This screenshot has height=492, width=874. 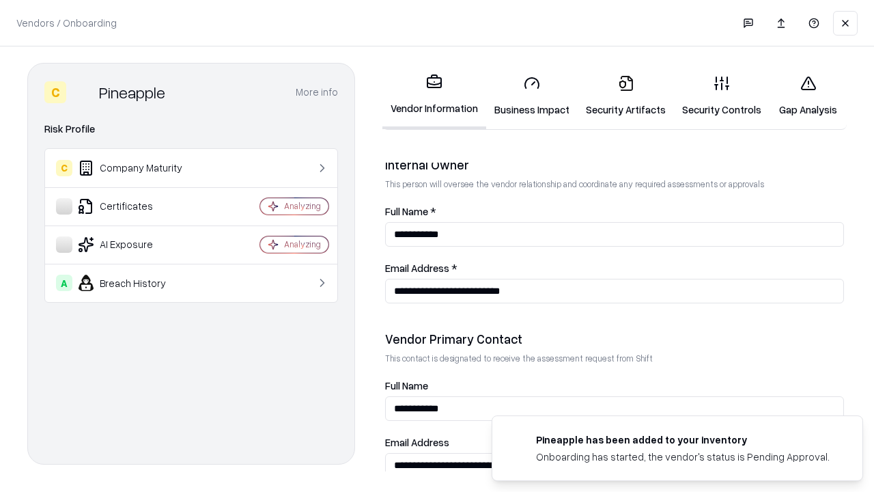 What do you see at coordinates (614, 442) in the screenshot?
I see `label: Email Address` at bounding box center [614, 442].